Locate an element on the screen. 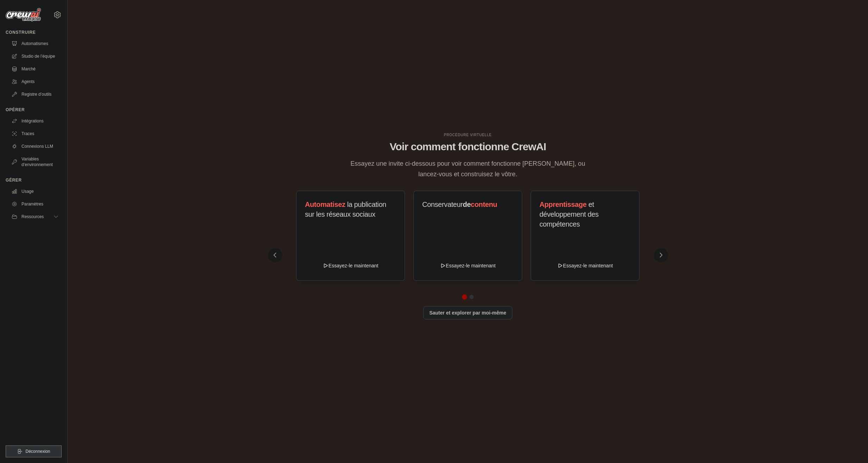 Image resolution: width=868 pixels, height=463 pixels. font: Variables d’environnement is located at coordinates (40, 162).